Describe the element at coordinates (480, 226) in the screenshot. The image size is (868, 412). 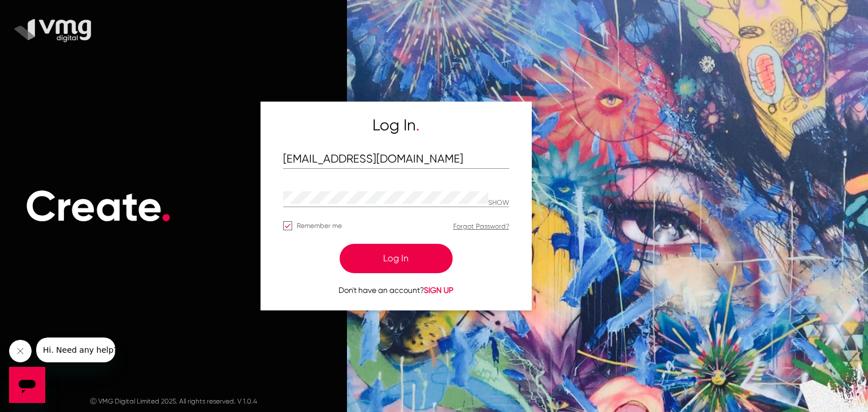
I see `a: Forgot Password?` at that location.